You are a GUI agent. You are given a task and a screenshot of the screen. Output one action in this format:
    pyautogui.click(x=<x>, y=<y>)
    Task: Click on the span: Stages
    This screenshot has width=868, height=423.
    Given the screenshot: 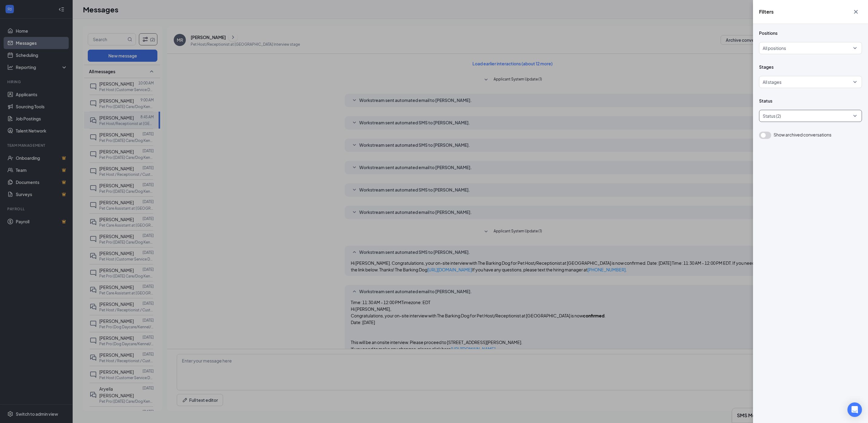 What is the action you would take?
    pyautogui.click(x=811, y=67)
    